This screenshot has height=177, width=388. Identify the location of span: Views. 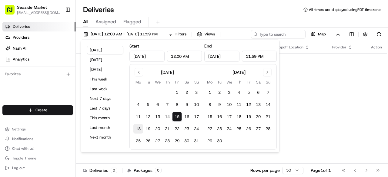
(210, 34).